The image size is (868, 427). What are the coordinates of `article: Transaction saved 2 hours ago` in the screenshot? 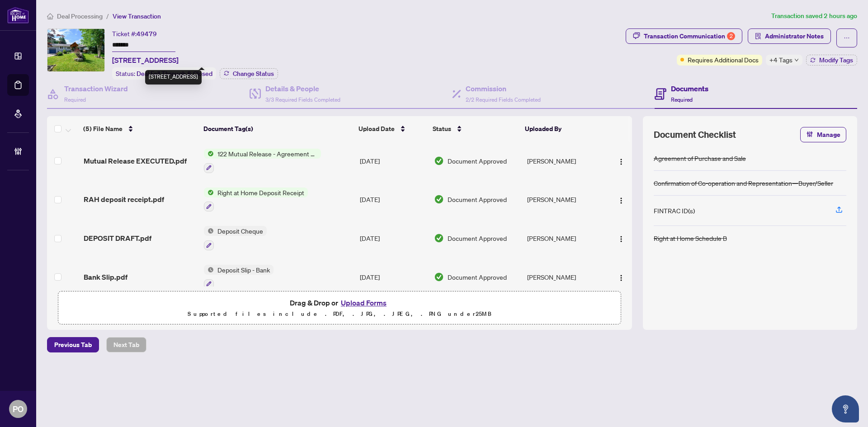 It's located at (814, 15).